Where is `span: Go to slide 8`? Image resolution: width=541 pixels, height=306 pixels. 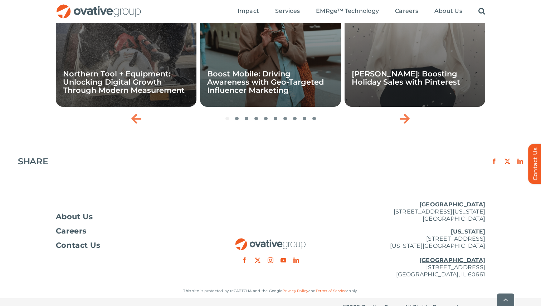 span: Go to slide 8 is located at coordinates (295, 119).